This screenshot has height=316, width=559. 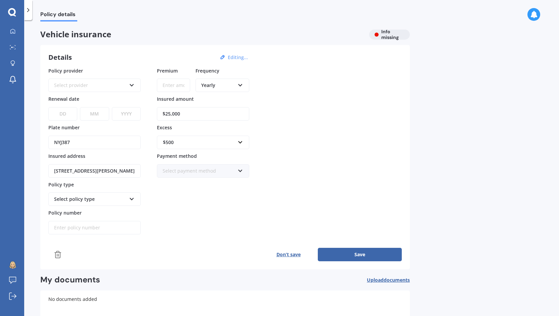 I want to click on span: Policy provider, so click(x=66, y=70).